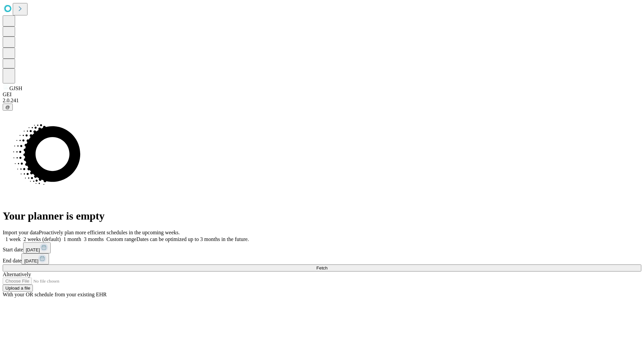 Image resolution: width=644 pixels, height=362 pixels. I want to click on div: Start date, so click(322, 248).